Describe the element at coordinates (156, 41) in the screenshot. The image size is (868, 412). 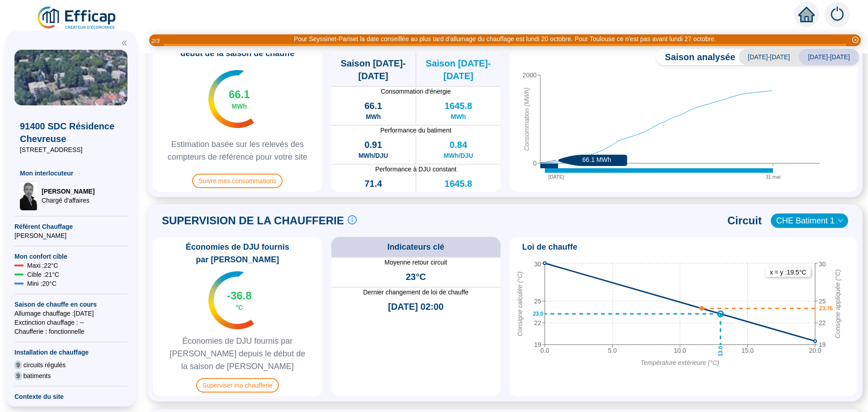
I see `i: 2 / 3` at that location.